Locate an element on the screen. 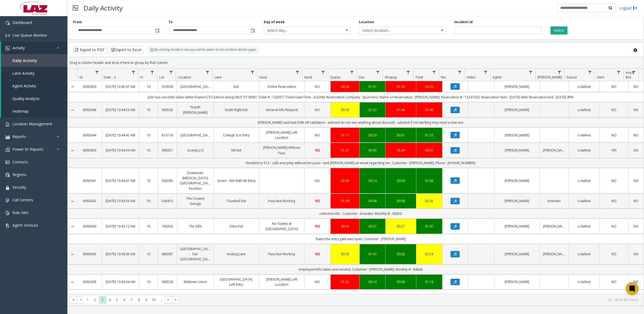 The image size is (644, 314). td: collected info ; Customer : brenden; Monthly # : 60050 is located at coordinates (360, 213).